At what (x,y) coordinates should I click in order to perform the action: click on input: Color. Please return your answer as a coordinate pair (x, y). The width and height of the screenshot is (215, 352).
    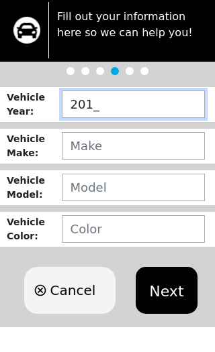
    Looking at the image, I should click on (133, 250).